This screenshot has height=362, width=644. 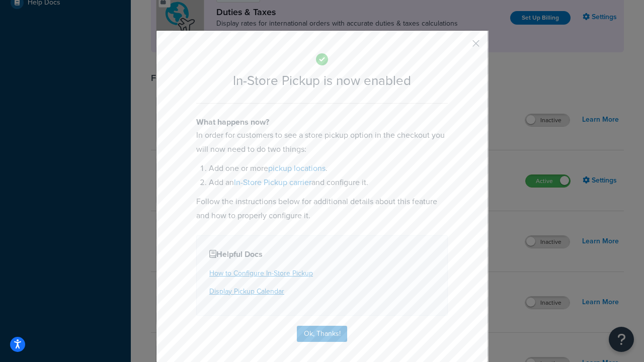 What do you see at coordinates (273, 182) in the screenshot?
I see `a: In-Store Pickup carrier` at bounding box center [273, 182].